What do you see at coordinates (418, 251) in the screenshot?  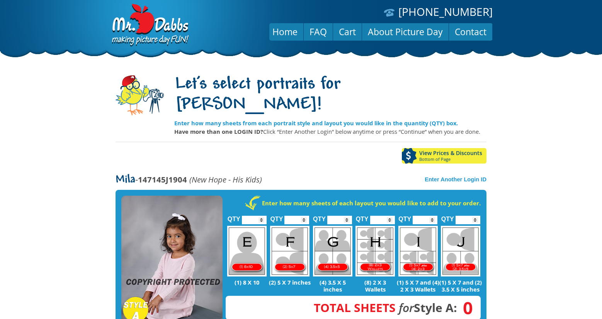 I see `img: I` at bounding box center [418, 251].